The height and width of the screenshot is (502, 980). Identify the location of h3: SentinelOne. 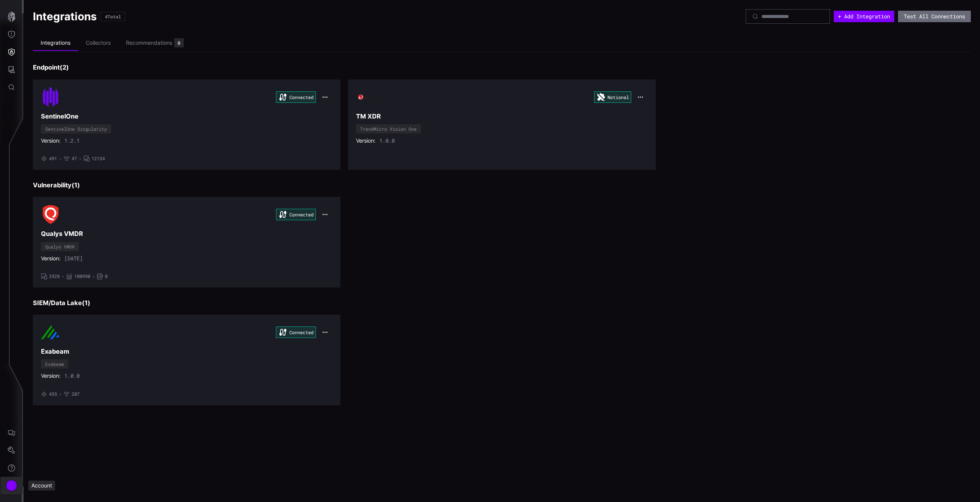
(186, 117).